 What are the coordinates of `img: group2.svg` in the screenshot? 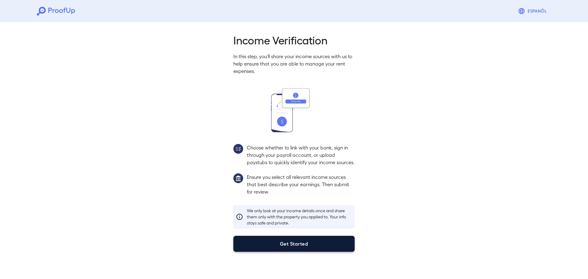 It's located at (238, 149).